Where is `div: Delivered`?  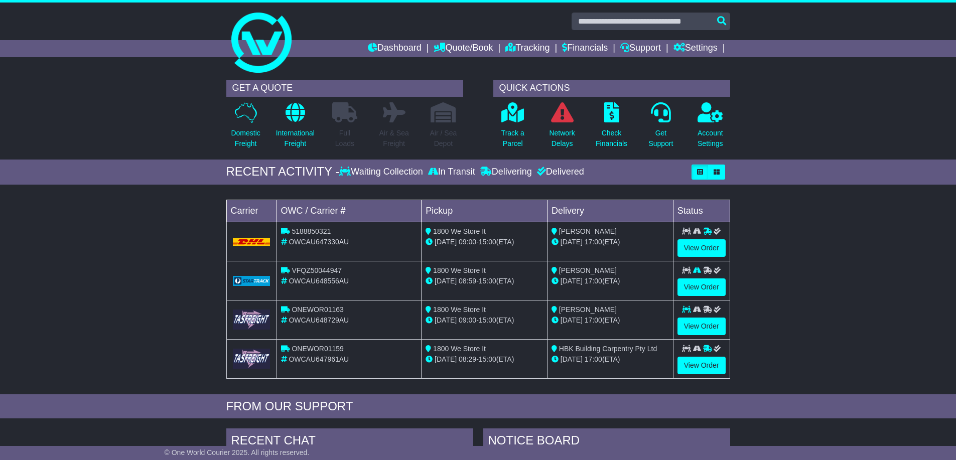 div: Delivered is located at coordinates (559, 172).